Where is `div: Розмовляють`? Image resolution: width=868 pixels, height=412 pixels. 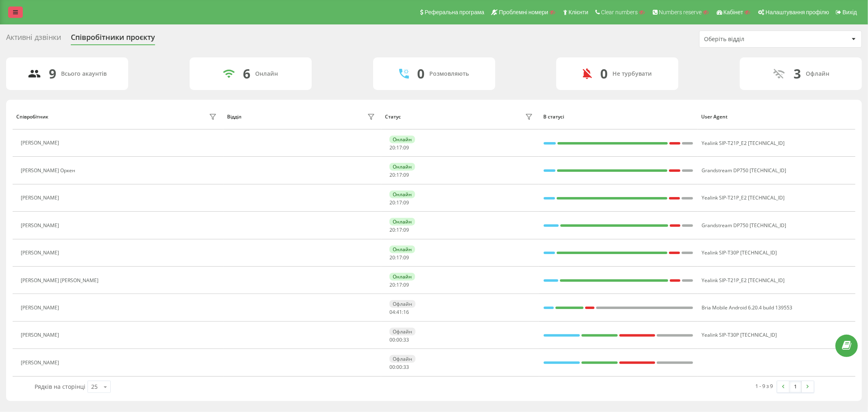
div: Розмовляють is located at coordinates (449, 73).